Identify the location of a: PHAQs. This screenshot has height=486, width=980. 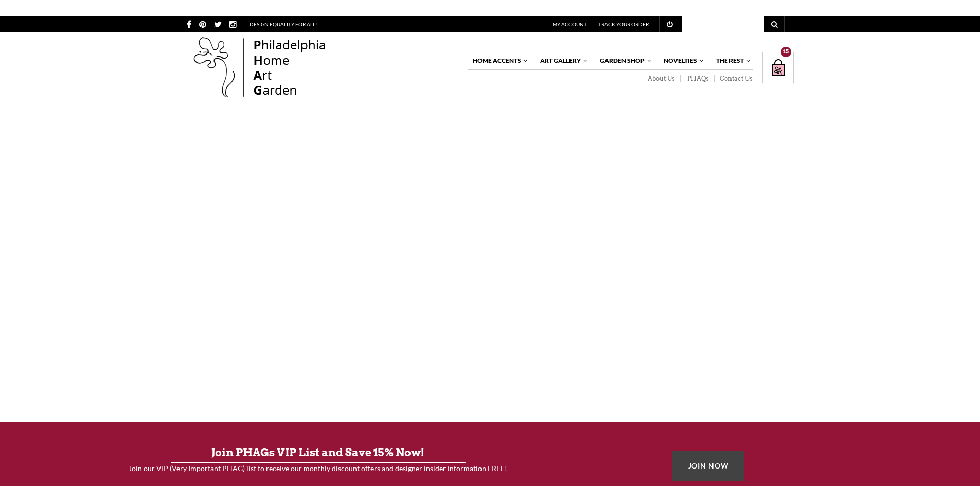
(697, 79).